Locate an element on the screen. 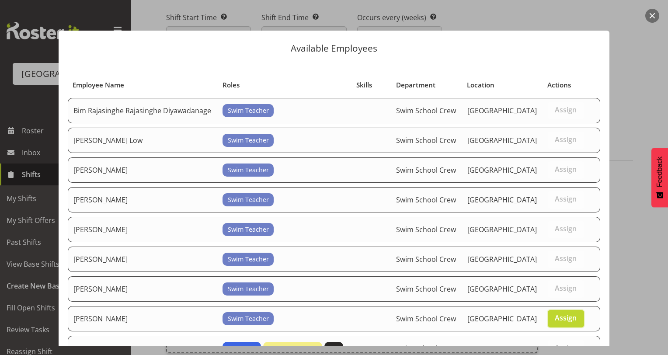 The width and height of the screenshot is (668, 355). td: Bim Rajasinghe Rajasinghe Diyawadanage is located at coordinates (143, 111).